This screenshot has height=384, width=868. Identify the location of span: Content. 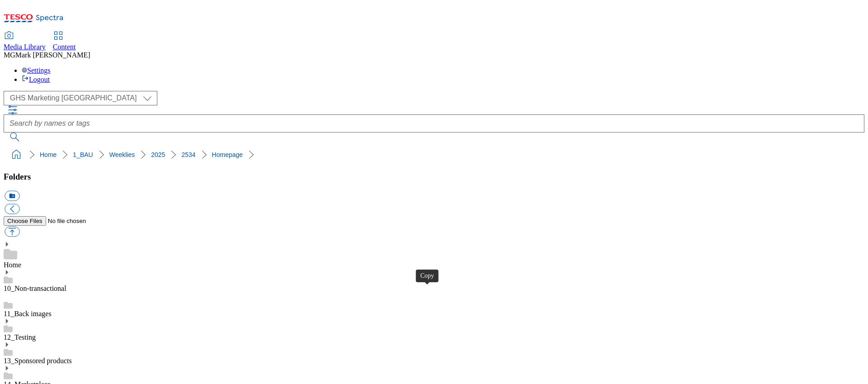
(64, 46).